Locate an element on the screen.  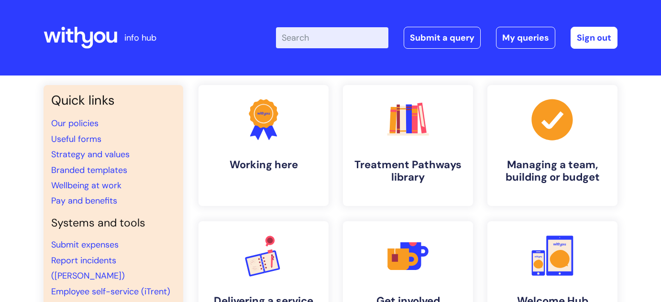
h4: Working here is located at coordinates (263, 165).